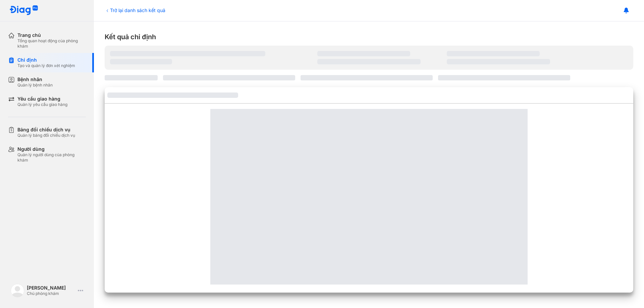 The image size is (644, 308). I want to click on div: Quản lý người dùng của phòng khám, so click(52, 157).